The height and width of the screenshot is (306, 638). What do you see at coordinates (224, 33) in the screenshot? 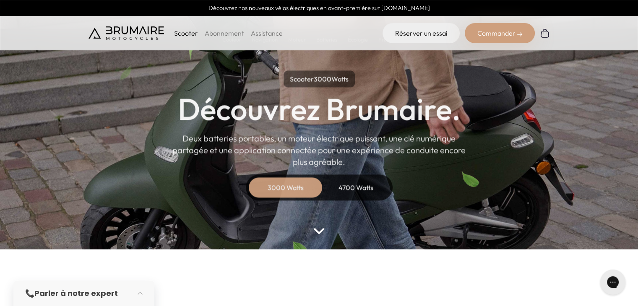
I see `a: Abonnement` at bounding box center [224, 33].